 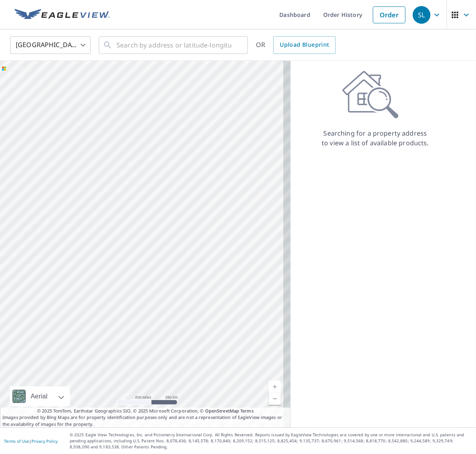 I want to click on p: Searching for a property address to view a list of available products., so click(x=375, y=138).